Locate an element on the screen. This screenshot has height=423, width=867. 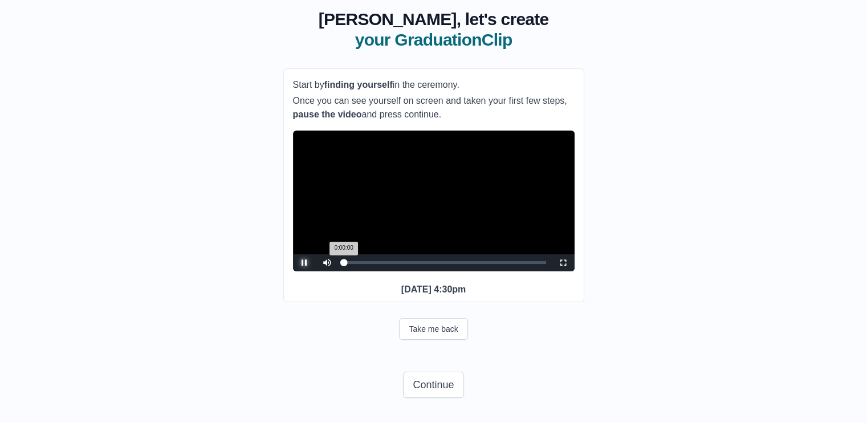
b: pause the video is located at coordinates (327, 114).